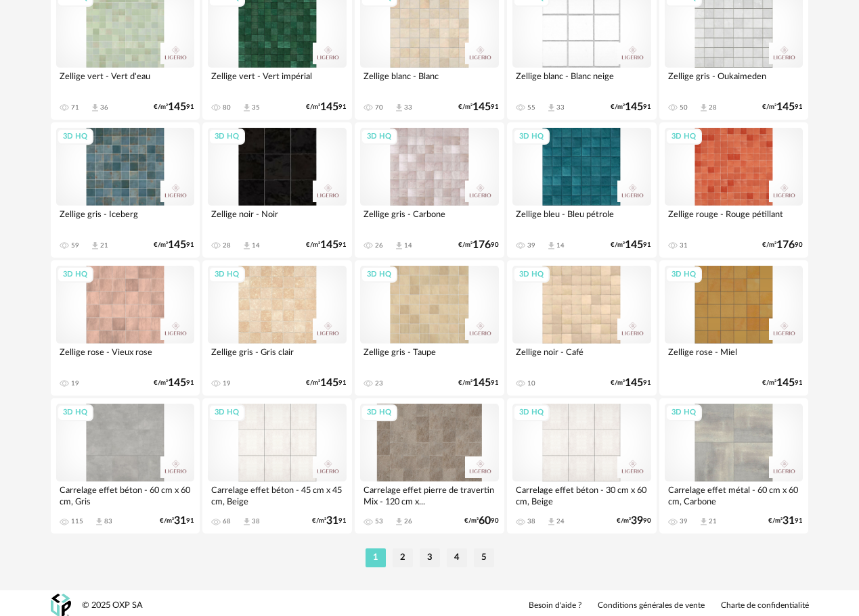  Describe the element at coordinates (782, 245) in the screenshot. I see `div: €/m² 90` at that location.